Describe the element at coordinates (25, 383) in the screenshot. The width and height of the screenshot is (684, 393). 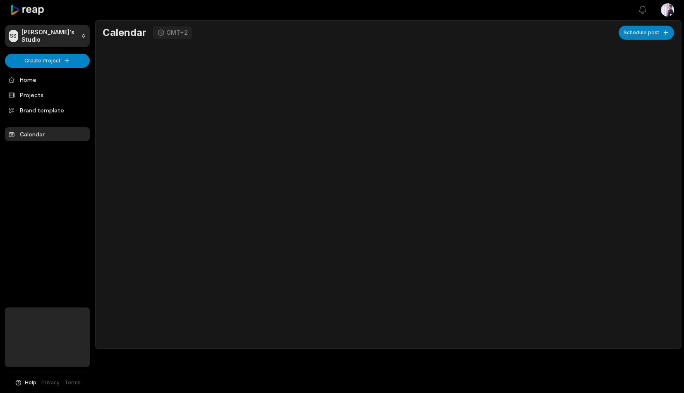
I see `button: Help` at that location.